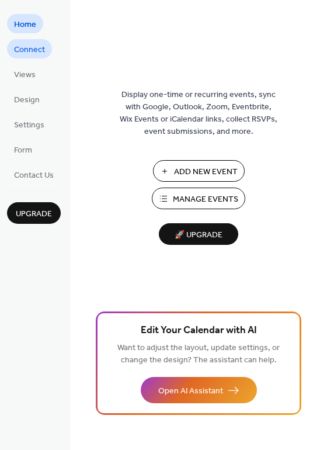 The width and height of the screenshot is (327, 450). Describe the element at coordinates (25, 75) in the screenshot. I see `span: Views` at that location.